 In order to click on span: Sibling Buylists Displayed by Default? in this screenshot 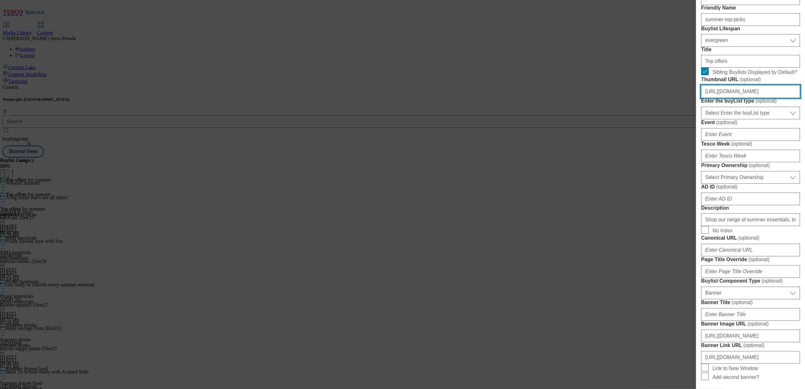, I will do `click(755, 72)`.